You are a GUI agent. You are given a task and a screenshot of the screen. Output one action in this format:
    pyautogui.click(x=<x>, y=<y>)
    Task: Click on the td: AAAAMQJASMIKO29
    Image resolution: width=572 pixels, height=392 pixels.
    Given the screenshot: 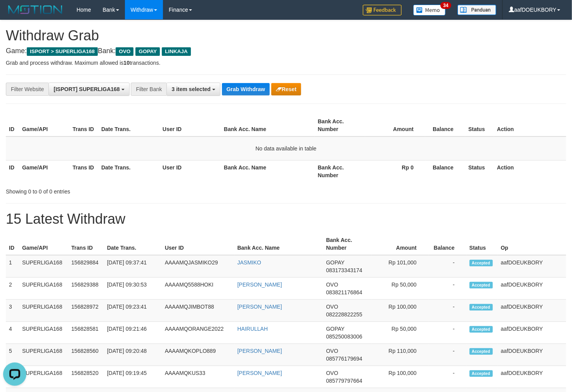 What is the action you would take?
    pyautogui.click(x=198, y=266)
    